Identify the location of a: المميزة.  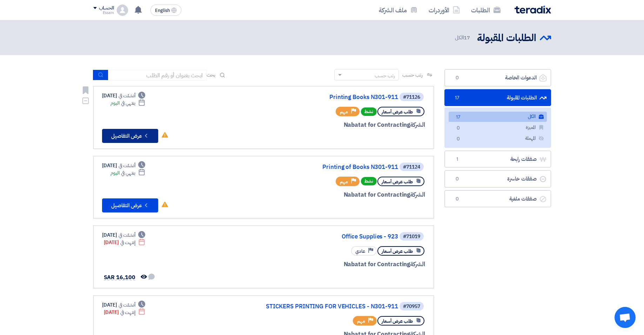
(498, 127).